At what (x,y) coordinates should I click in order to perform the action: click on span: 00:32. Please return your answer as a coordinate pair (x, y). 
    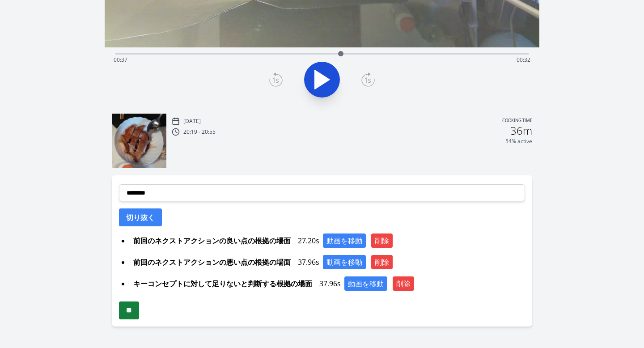
    Looking at the image, I should click on (523, 59).